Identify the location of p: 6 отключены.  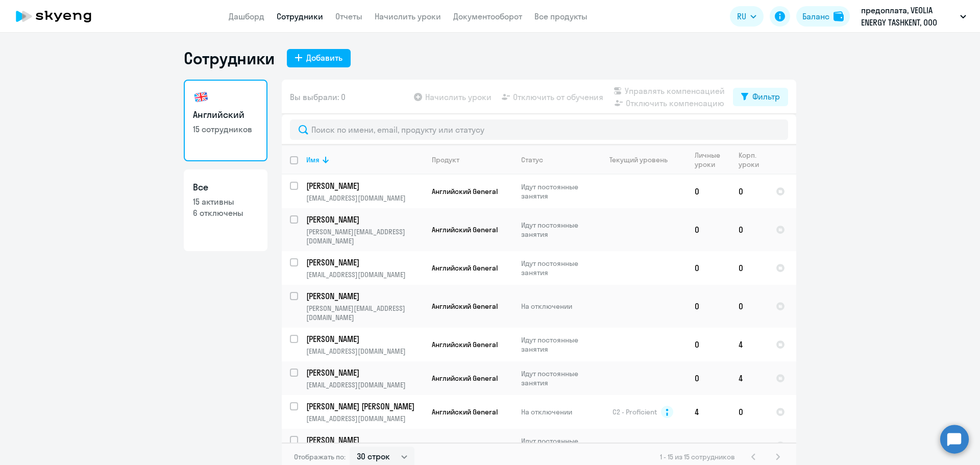
(226, 213).